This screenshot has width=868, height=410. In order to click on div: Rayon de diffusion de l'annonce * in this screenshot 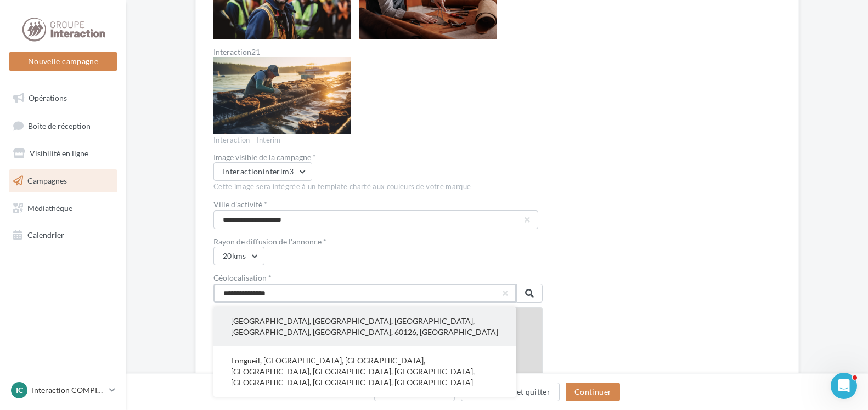, I will do `click(378, 242)`.